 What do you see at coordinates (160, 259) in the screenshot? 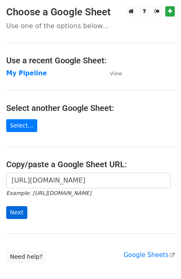
I see `div: Widget de chat` at bounding box center [160, 259].